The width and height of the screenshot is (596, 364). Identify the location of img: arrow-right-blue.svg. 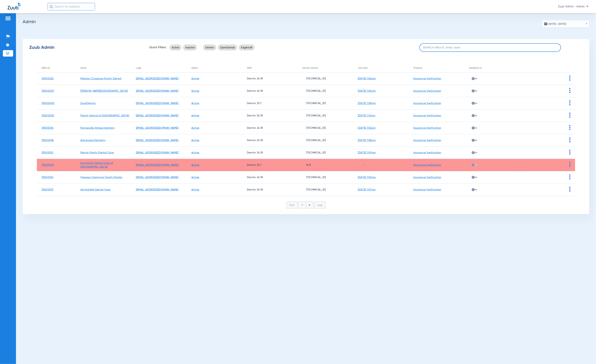
(309, 205).